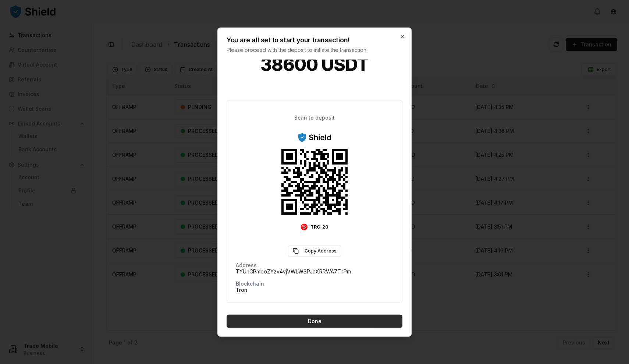 The width and height of the screenshot is (629, 364). What do you see at coordinates (307, 40) in the screenshot?
I see `h2: You are all set to start your transaction!` at bounding box center [307, 40].